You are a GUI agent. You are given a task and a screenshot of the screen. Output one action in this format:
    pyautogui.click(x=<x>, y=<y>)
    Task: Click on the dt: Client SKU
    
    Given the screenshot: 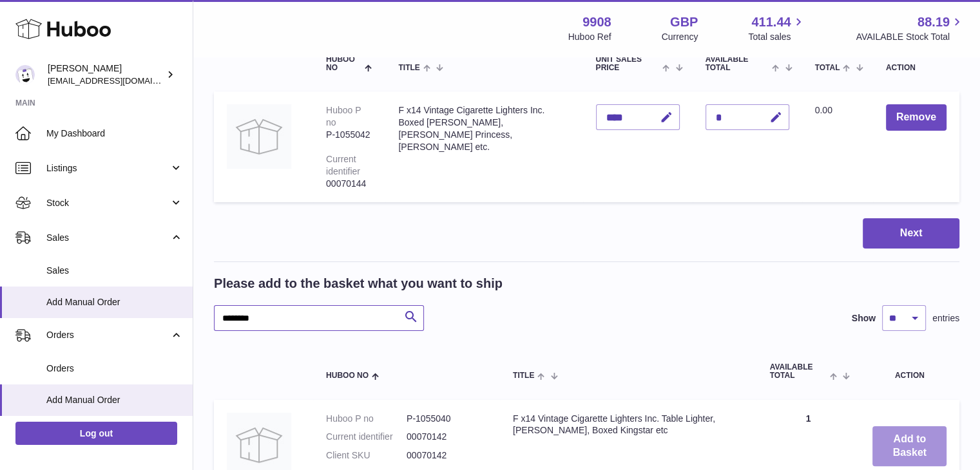 What is the action you would take?
    pyautogui.click(x=366, y=455)
    